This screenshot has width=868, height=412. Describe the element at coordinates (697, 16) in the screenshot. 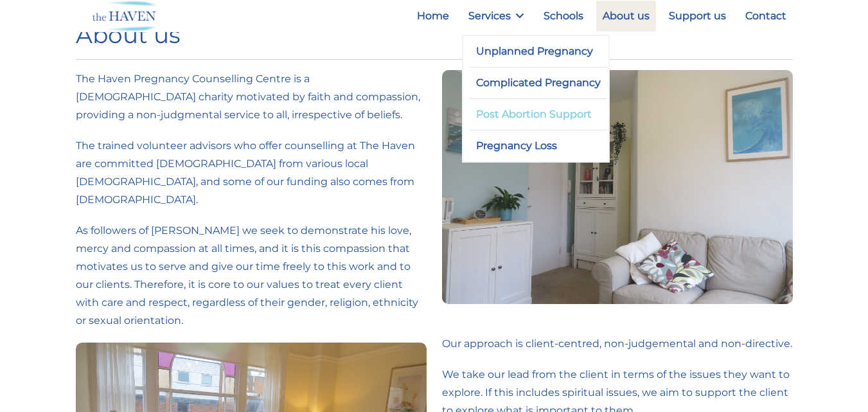

I see `a: Support us` at that location.